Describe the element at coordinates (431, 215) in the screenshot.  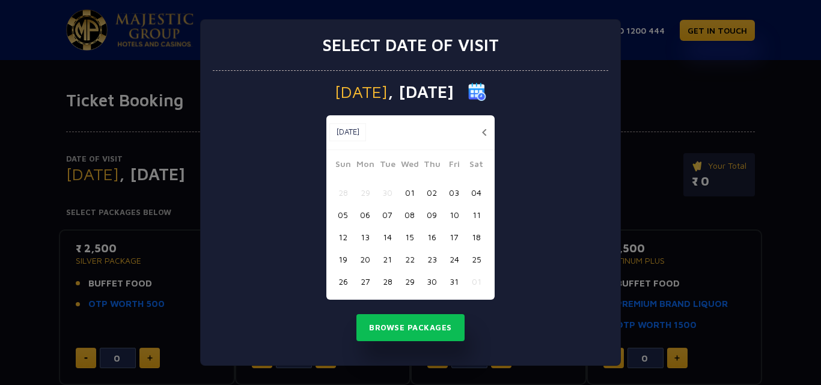
I see `button: 09` at that location.